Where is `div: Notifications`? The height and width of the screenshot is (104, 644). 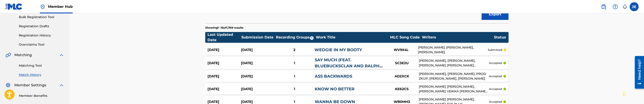
div: Notifications is located at coordinates (625, 7).